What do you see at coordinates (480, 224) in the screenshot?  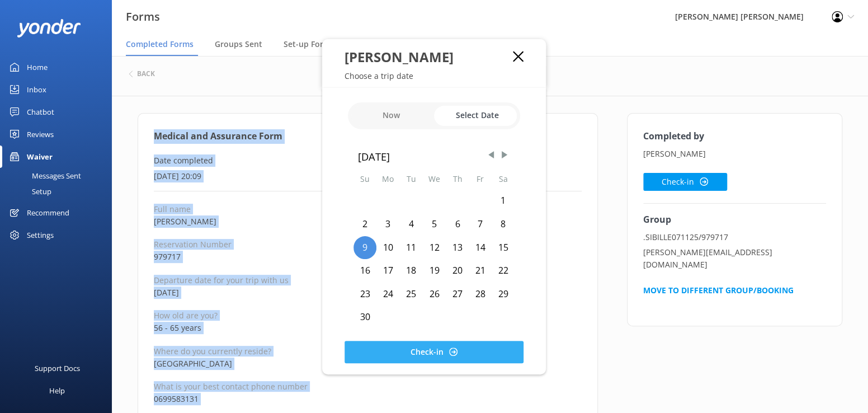 I see `div: Fri Nov 07 2025` at bounding box center [480, 224].